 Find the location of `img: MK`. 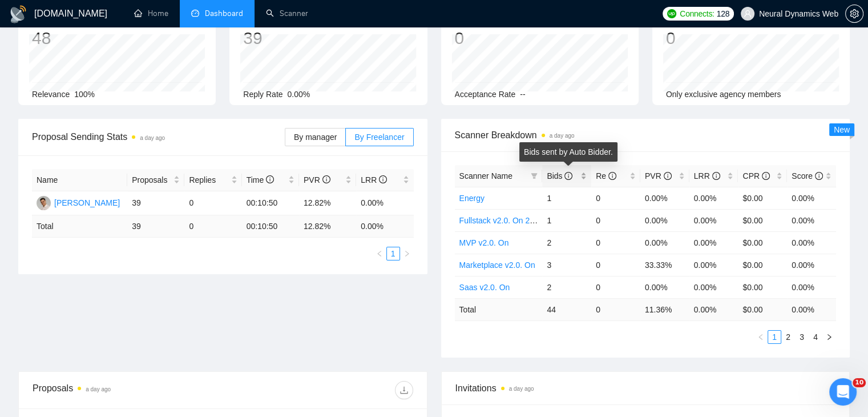

img: MK is located at coordinates (43, 203).